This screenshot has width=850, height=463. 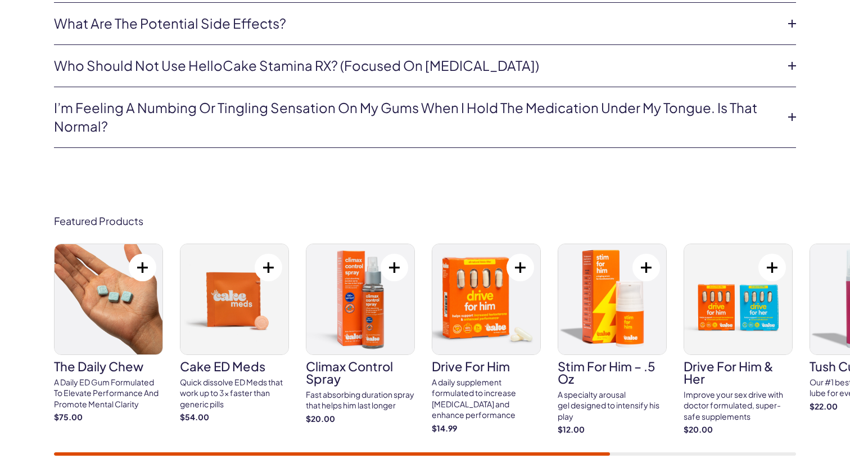 I want to click on a: I’m feeling a numbing or tingling sensation on my gums when I hold the medication under my tongue..., so click(x=416, y=117).